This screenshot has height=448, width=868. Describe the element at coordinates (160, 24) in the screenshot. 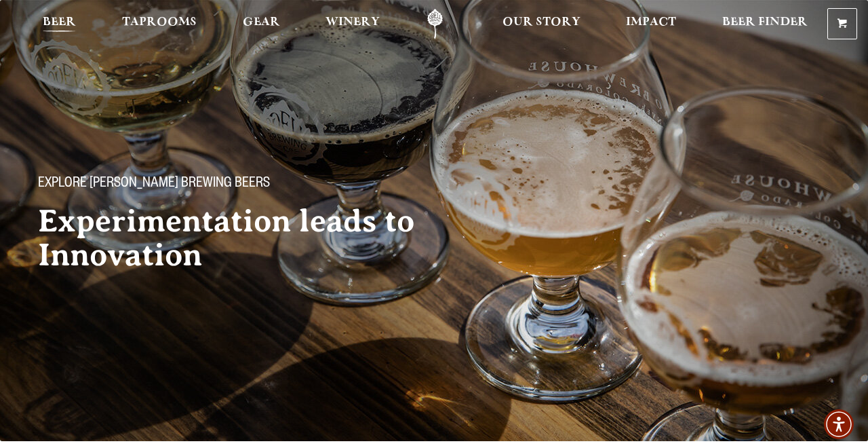

I see `a: Taprooms` at that location.